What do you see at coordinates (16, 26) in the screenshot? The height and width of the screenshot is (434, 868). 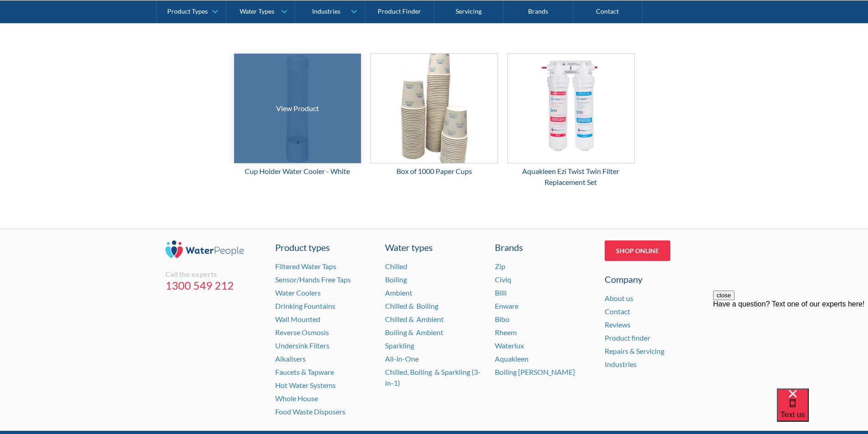 I see `span: Text us` at bounding box center [16, 26].